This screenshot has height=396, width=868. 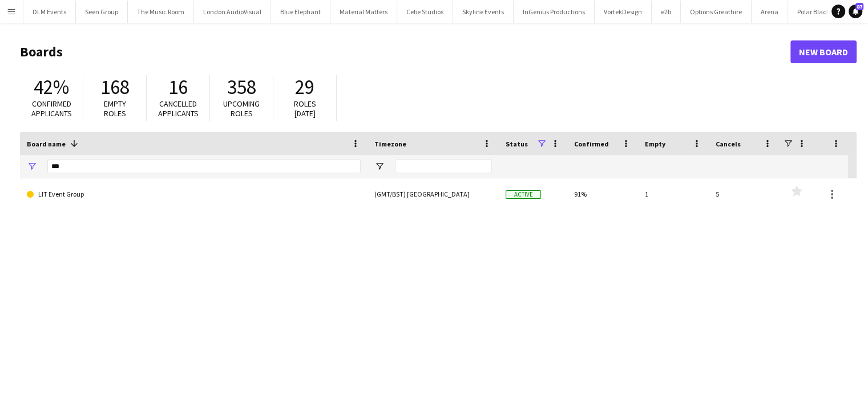 I want to click on a: New Board, so click(x=824, y=52).